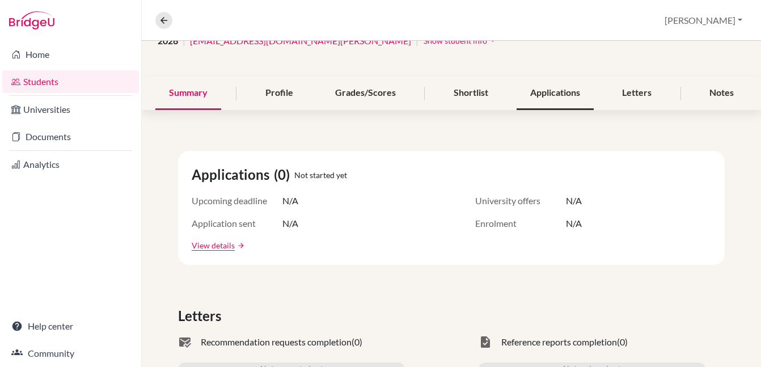  What do you see at coordinates (237, 201) in the screenshot?
I see `span: Upcoming deadline` at bounding box center [237, 201].